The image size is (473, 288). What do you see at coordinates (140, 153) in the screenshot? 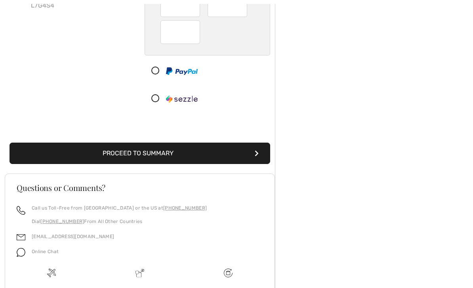
I see `button: Proceed to Summary` at bounding box center [140, 153].